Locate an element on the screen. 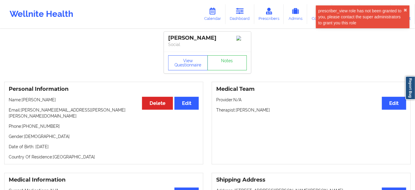 The width and height of the screenshot is (415, 190). a: Coaches is located at coordinates (319, 14).